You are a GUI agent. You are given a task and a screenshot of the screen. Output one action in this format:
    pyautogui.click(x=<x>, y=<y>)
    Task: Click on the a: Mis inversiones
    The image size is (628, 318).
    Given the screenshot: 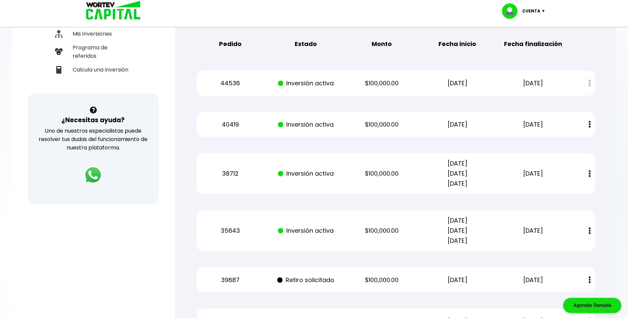 What is the action you would take?
    pyautogui.click(x=93, y=34)
    